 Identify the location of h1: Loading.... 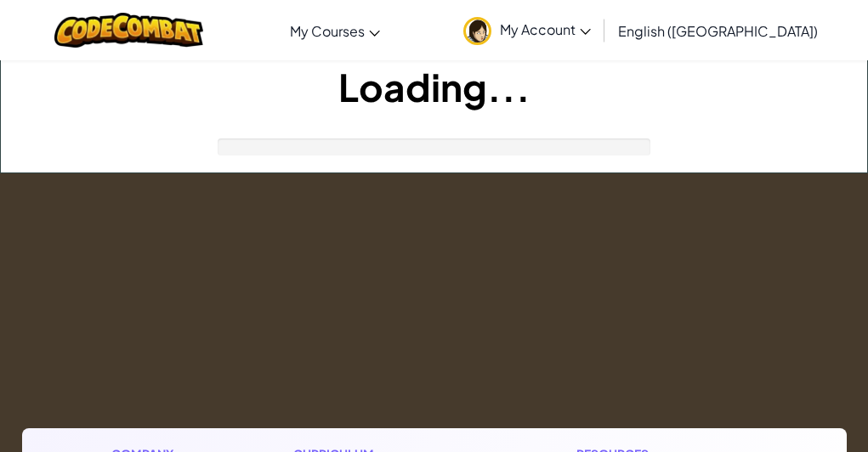
(434, 86).